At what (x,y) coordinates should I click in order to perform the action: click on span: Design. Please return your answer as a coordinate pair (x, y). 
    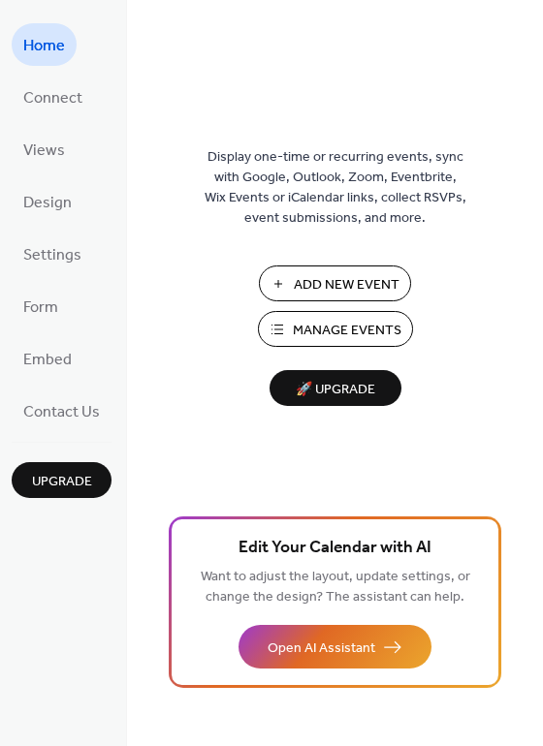
    Looking at the image, I should click on (48, 204).